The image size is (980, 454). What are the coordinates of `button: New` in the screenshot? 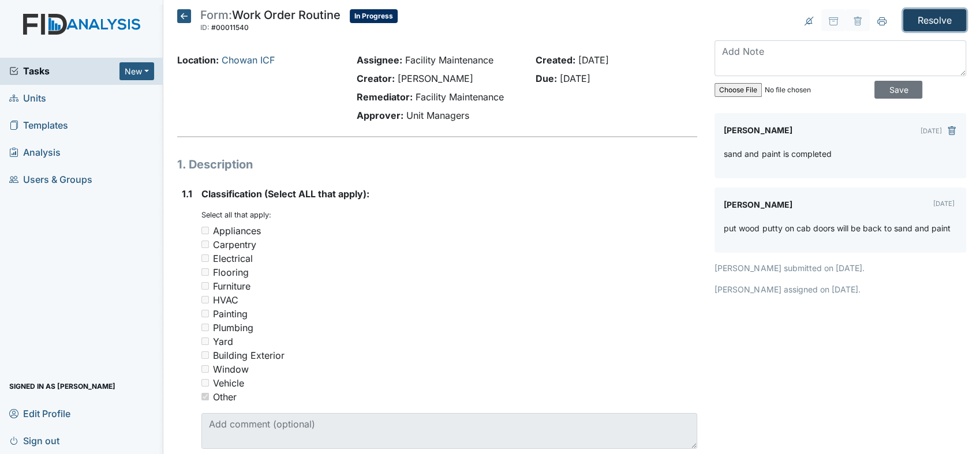 It's located at (137, 71).